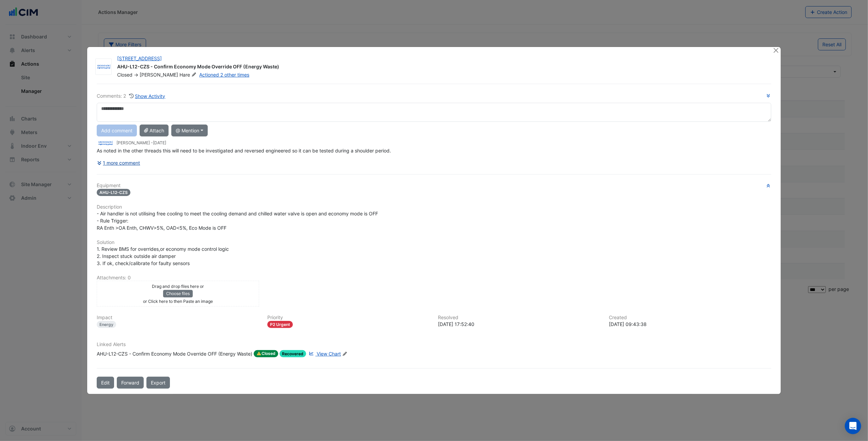  I want to click on div: Energy, so click(106, 324).